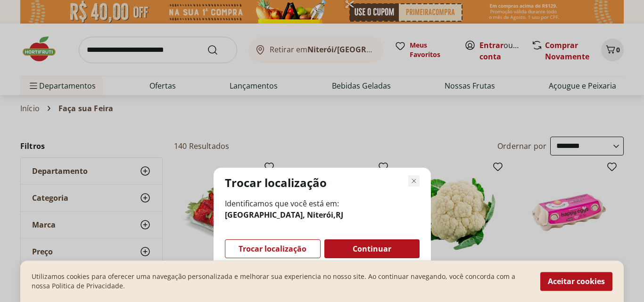 The width and height of the screenshot is (644, 302). Describe the element at coordinates (280, 281) in the screenshot. I see `p: Utilizamos cookies para oferecer uma navegação personalizada e melhorar sua experiencia no nosso ...` at that location.